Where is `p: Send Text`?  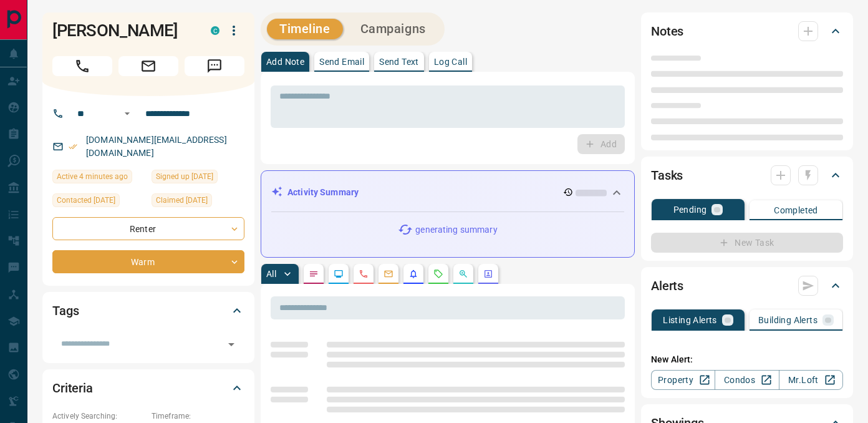
p: Send Text is located at coordinates (399, 62).